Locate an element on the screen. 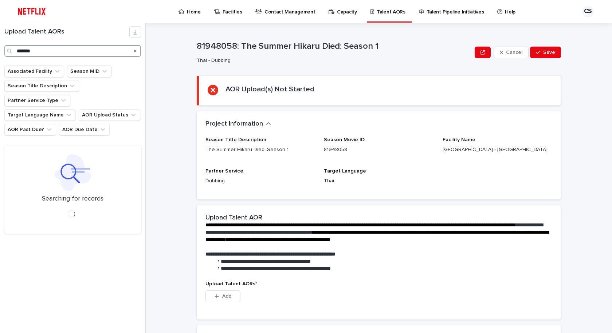  span: Season Title Description is located at coordinates (236, 140).